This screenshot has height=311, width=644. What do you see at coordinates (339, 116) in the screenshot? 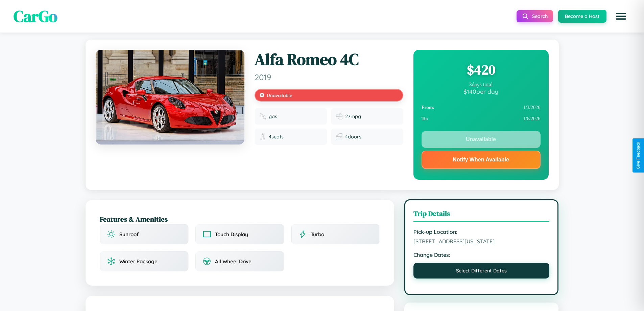
I see `img: Fuel efficiency` at bounding box center [339, 116].